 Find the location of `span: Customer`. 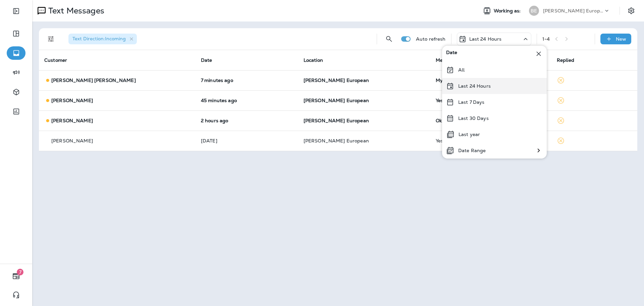

span: Customer is located at coordinates (56, 60).